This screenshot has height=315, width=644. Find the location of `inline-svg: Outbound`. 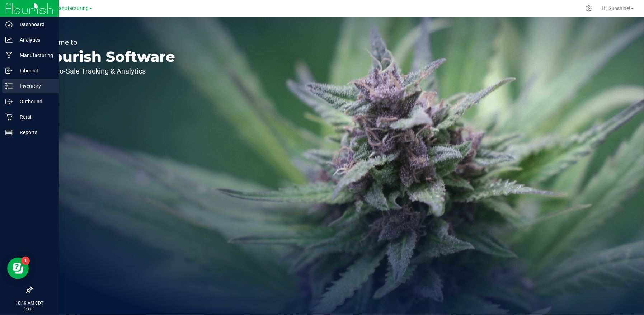

inline-svg: Outbound is located at coordinates (9, 102).